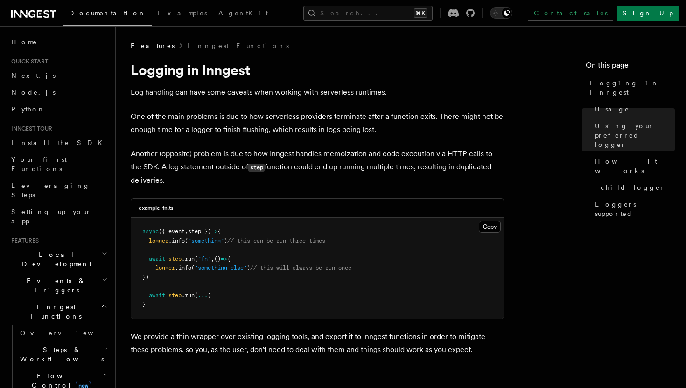  Describe the element at coordinates (182, 14) in the screenshot. I see `a: Examples` at that location.